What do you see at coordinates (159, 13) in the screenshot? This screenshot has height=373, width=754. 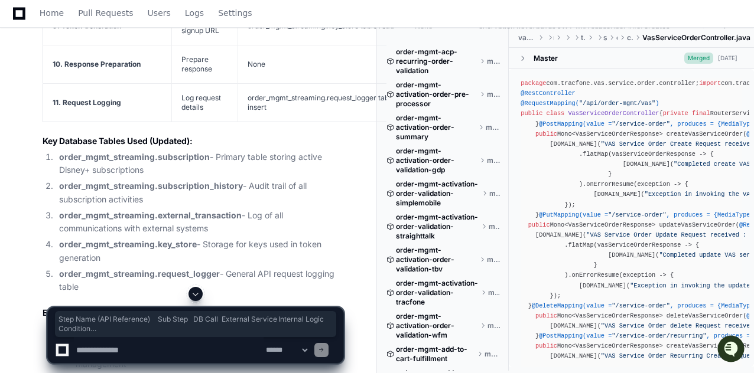 I see `span: Users` at bounding box center [159, 13].